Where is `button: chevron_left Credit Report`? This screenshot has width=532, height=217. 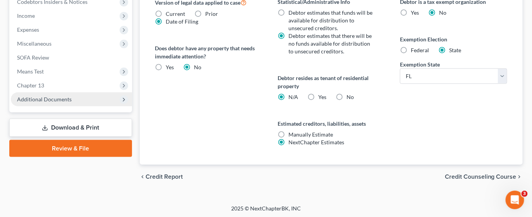 button: chevron_left Credit Report is located at coordinates (161, 177).